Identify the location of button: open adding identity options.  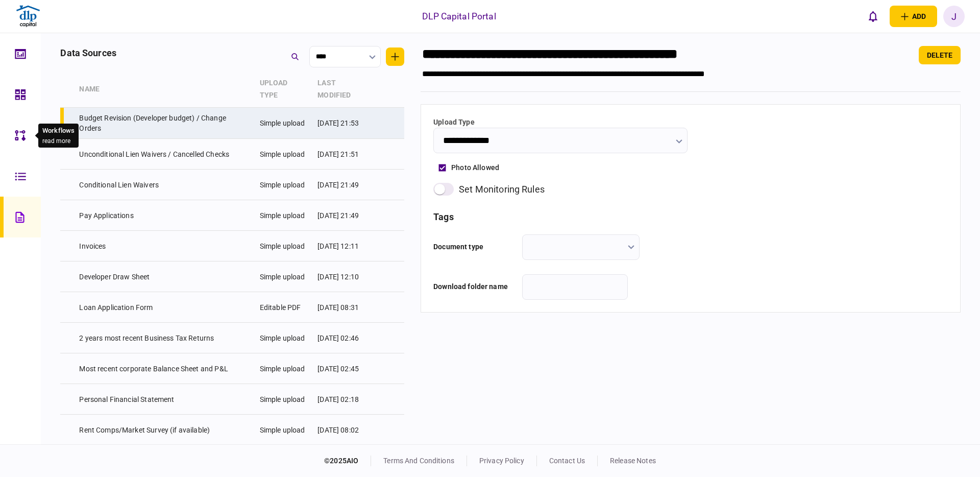
(913, 17).